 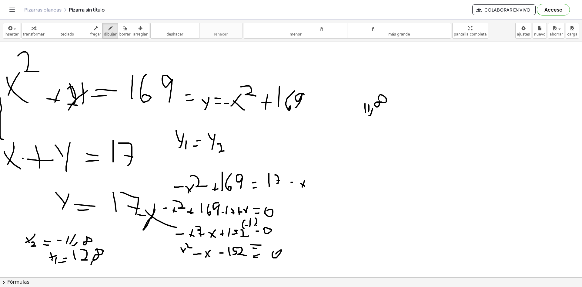 I want to click on button: carga, so click(x=573, y=31).